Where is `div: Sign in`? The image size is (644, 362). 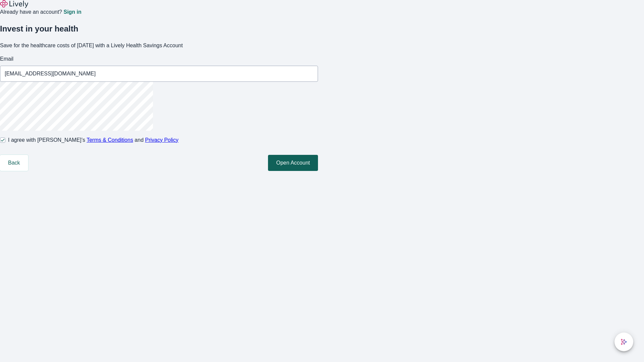 div: Sign in is located at coordinates (72, 12).